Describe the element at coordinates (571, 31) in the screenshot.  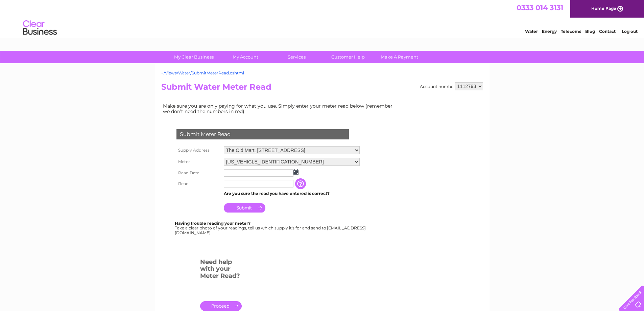
I see `a: Telecoms` at that location.